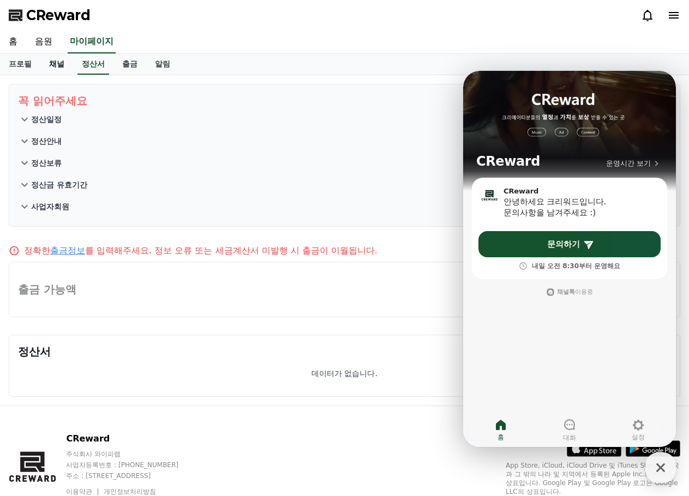 This screenshot has width=689, height=496. Describe the element at coordinates (59, 185) in the screenshot. I see `p: 정산금 유효기간` at that location.